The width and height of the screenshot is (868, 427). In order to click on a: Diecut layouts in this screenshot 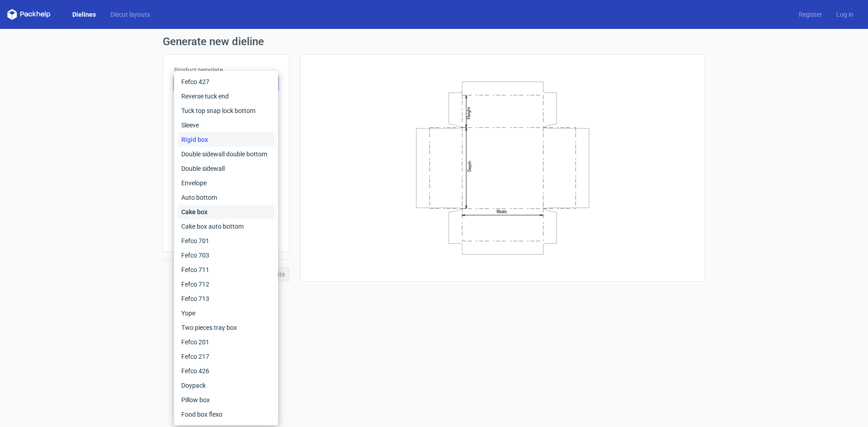, I will do `click(130, 14)`.